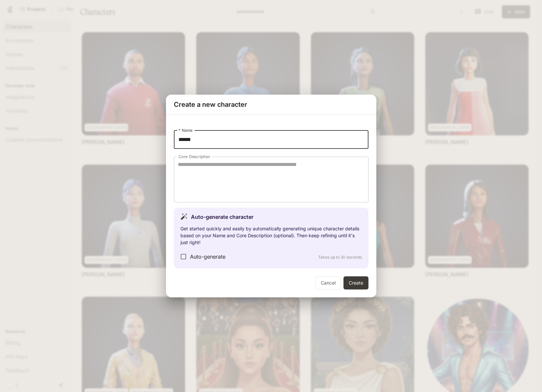 This screenshot has height=392, width=542. I want to click on span: Auto-generate, so click(208, 257).